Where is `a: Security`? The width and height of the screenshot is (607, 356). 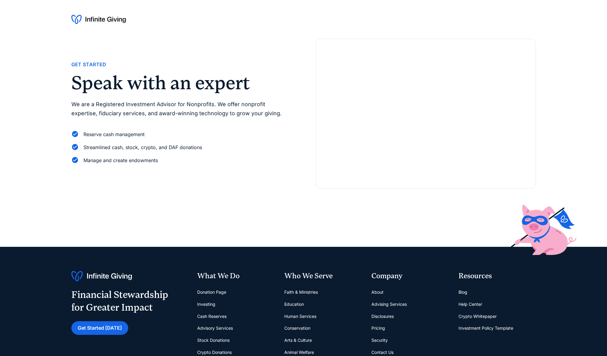
a: Security is located at coordinates (379, 340).